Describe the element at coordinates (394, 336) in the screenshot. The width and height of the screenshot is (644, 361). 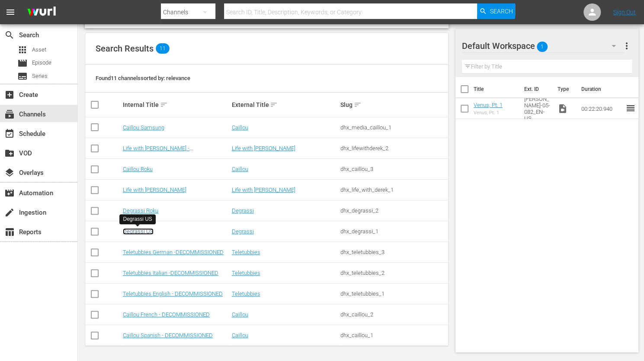
I see `div: dhx_caillou_1` at that location.